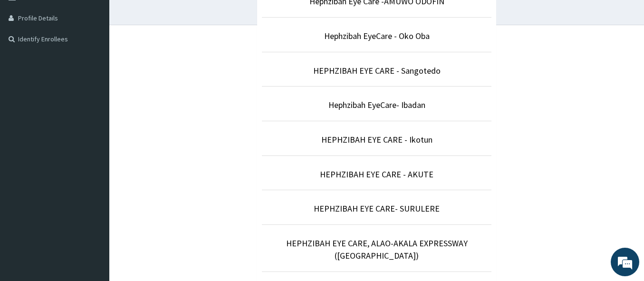 Image resolution: width=644 pixels, height=281 pixels. What do you see at coordinates (377, 139) in the screenshot?
I see `a: HEPHZIBAH EYE CARE - Ikotun` at bounding box center [377, 139].